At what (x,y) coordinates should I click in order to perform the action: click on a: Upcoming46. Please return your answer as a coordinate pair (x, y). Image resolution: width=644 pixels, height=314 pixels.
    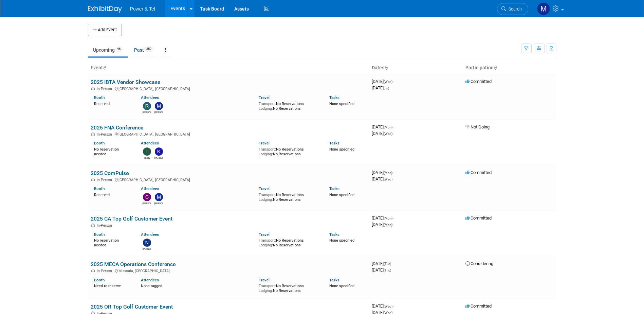
    Looking at the image, I should click on (107, 50).